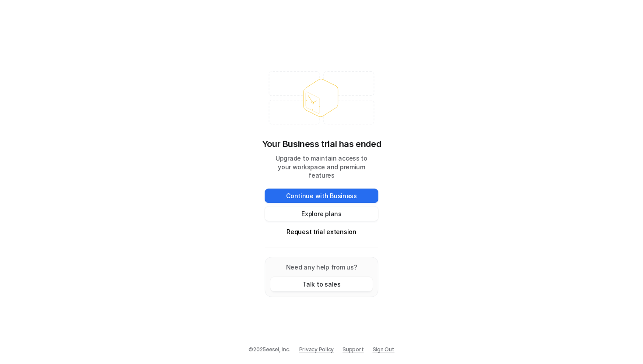 The height and width of the screenshot is (364, 643). What do you see at coordinates (322, 232) in the screenshot?
I see `button: Request trial extension` at bounding box center [322, 232].